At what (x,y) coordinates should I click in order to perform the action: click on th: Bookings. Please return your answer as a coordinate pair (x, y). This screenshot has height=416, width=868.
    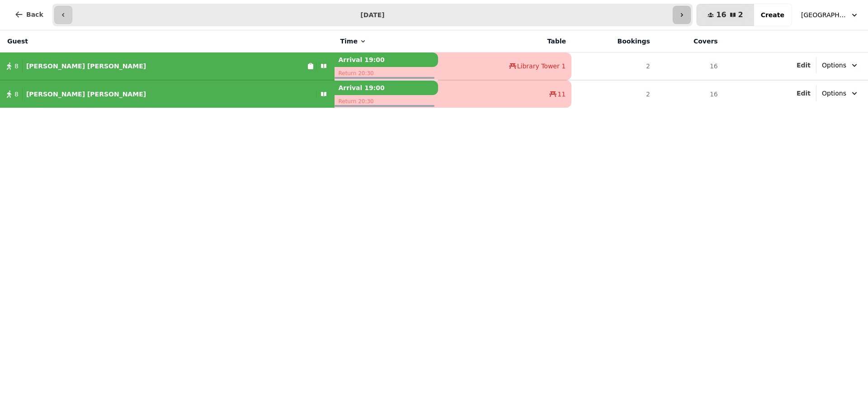
    Looking at the image, I should click on (614, 42).